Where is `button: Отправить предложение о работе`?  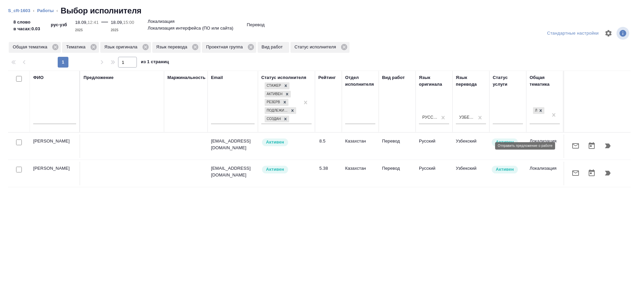 button: Отправить предложение о работе is located at coordinates (576, 173).